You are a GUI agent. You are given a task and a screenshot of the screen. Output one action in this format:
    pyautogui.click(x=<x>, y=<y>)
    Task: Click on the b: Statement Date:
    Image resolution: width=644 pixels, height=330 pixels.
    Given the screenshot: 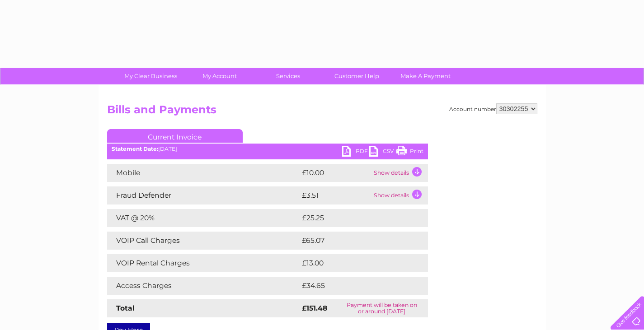 What is the action you would take?
    pyautogui.click(x=134, y=148)
    